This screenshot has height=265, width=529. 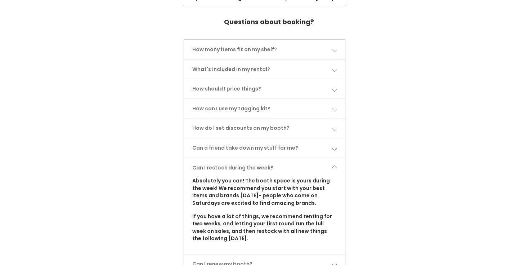 What do you see at coordinates (264, 69) in the screenshot?
I see `a: What's included in my rental?` at bounding box center [264, 69].